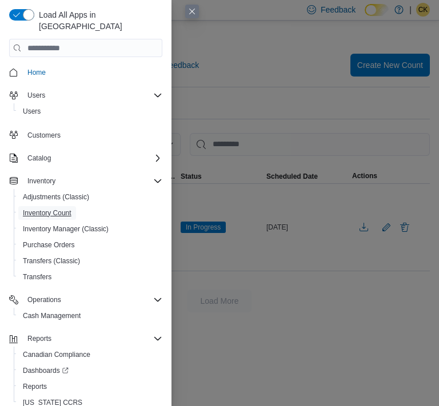 Image resolution: width=439 pixels, height=406 pixels. I want to click on button: Customers, so click(86, 134).